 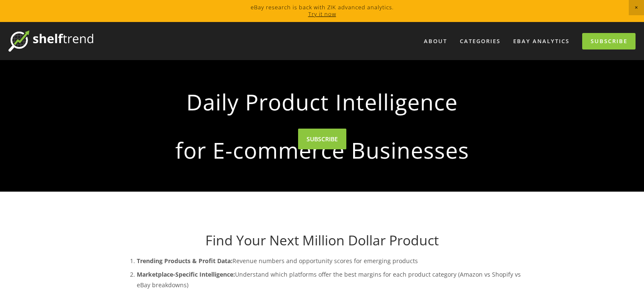 What do you see at coordinates (322, 241) in the screenshot?
I see `h1: Find Your Next Million Dollar Product` at bounding box center [322, 241].